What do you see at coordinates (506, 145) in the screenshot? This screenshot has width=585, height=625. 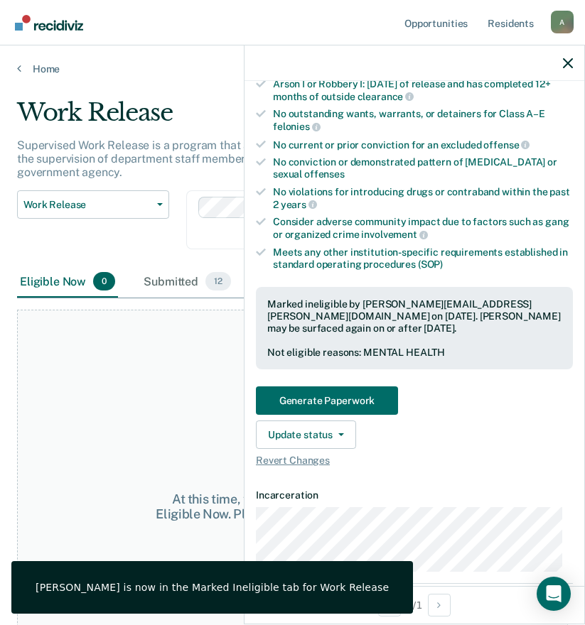 I see `span: offense` at bounding box center [506, 145].